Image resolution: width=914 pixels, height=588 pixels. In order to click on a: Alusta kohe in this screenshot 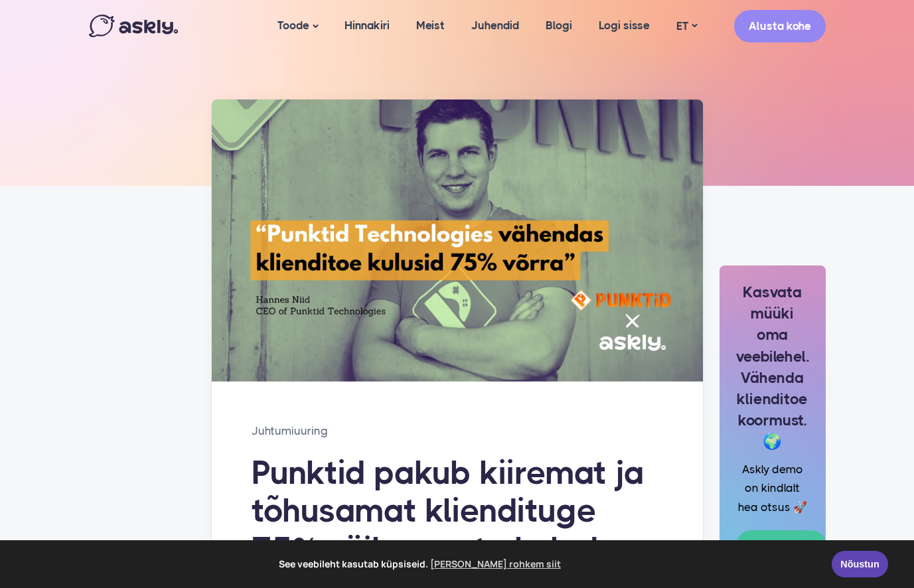, I will do `click(780, 26)`.